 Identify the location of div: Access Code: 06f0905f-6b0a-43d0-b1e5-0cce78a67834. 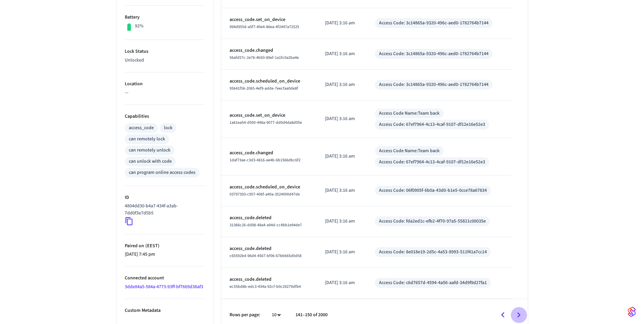
(432, 190).